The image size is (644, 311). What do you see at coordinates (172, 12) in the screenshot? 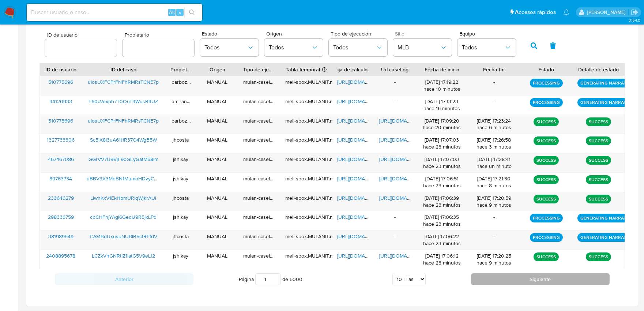
I see `span: Alt` at bounding box center [172, 12].